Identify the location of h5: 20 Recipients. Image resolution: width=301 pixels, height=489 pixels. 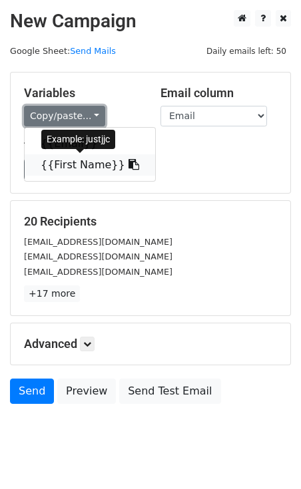
(150, 222).